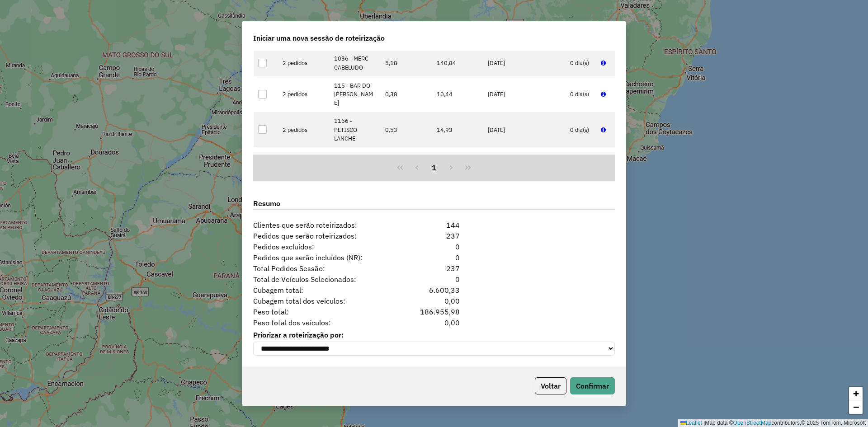  I want to click on span: Peso total dos veículos:, so click(325, 322).